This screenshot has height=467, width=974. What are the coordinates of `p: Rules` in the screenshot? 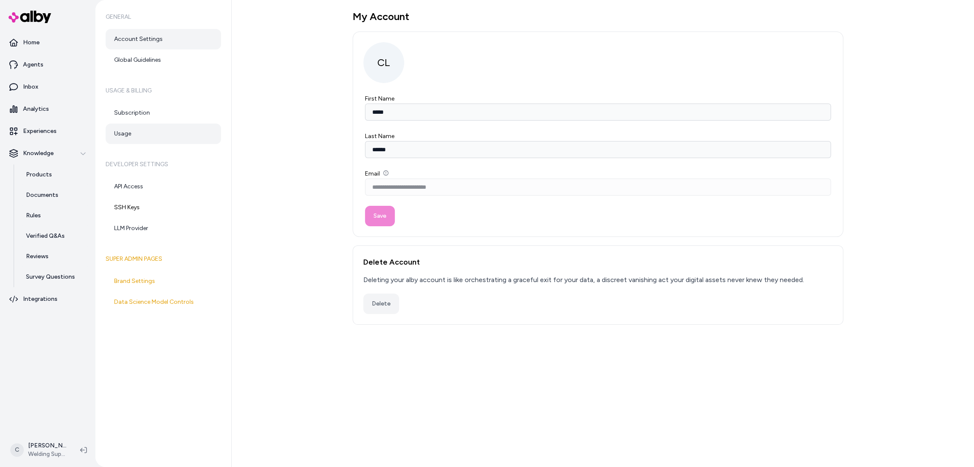 It's located at (33, 215).